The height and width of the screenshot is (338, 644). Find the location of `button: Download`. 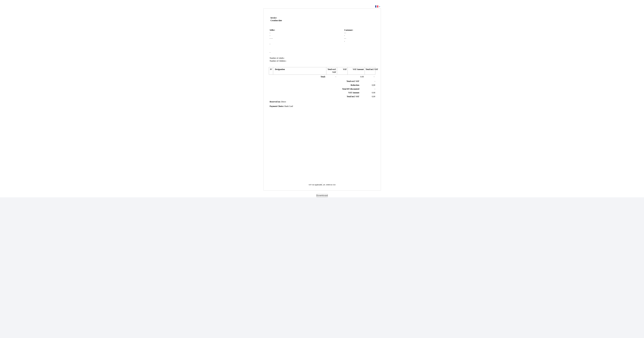

button: Download is located at coordinates (322, 196).